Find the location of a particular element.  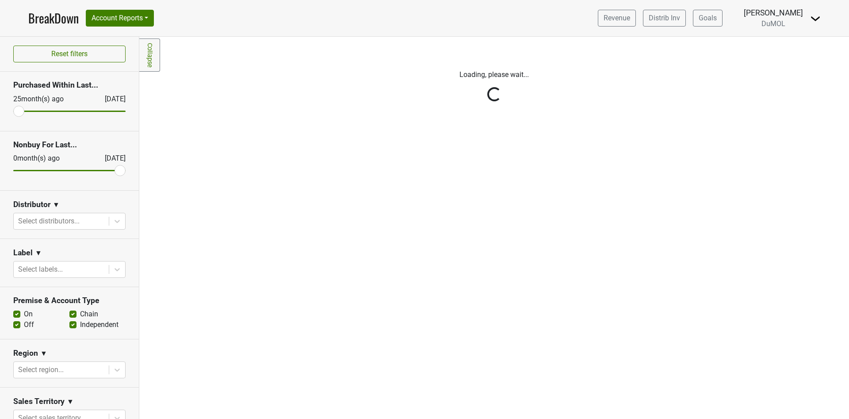

a: Revenue is located at coordinates (617, 18).